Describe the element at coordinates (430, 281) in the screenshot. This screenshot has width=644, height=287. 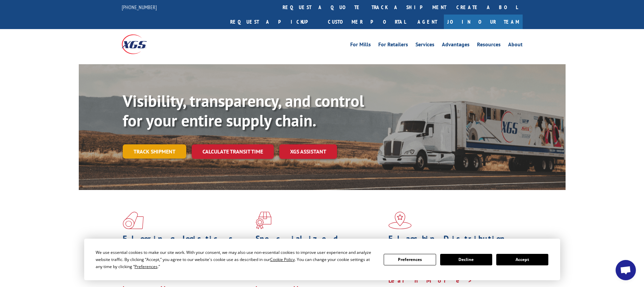
I see `a: Learn More >` at that location.